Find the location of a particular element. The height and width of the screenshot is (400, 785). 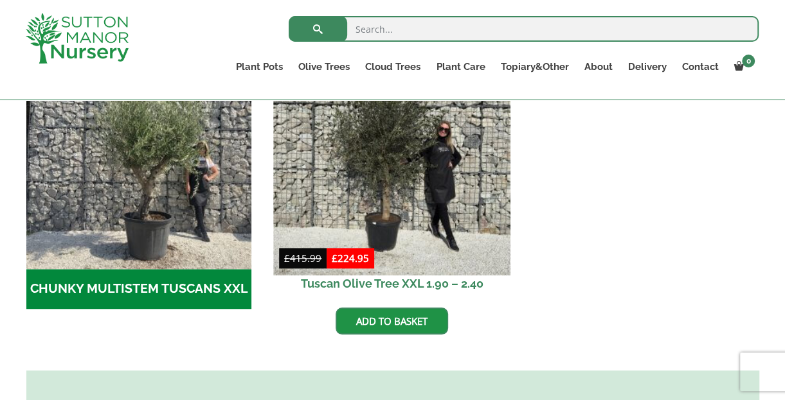

img: Tuscan Olive Tree XXL 1.90 - 2.40 is located at coordinates (392, 157).